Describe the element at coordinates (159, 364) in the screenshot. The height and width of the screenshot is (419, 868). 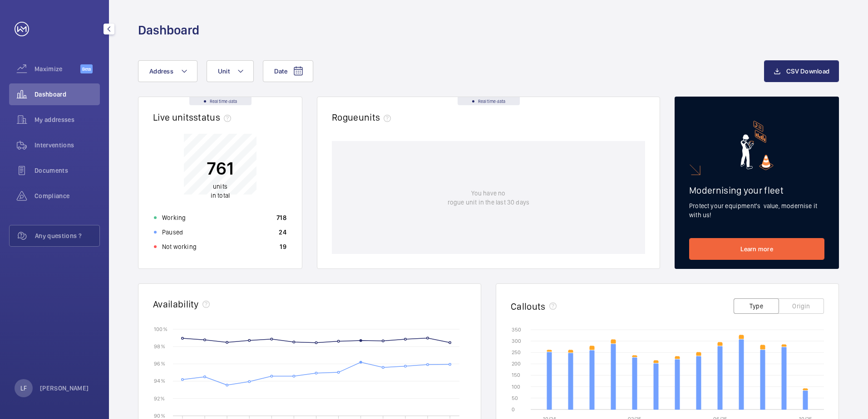
I see `text: 96 %` at that location.